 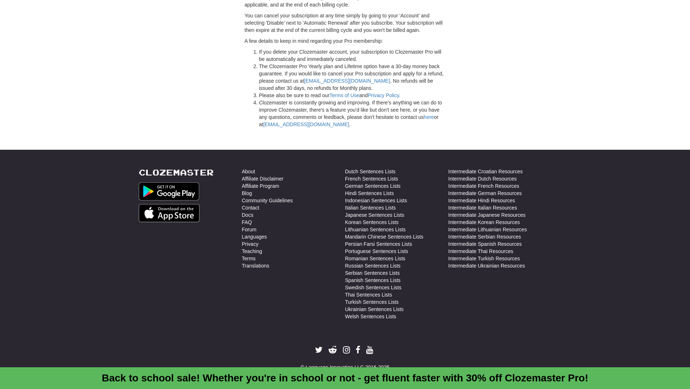 What do you see at coordinates (256, 266) in the screenshot?
I see `a: Translations` at bounding box center [256, 266].